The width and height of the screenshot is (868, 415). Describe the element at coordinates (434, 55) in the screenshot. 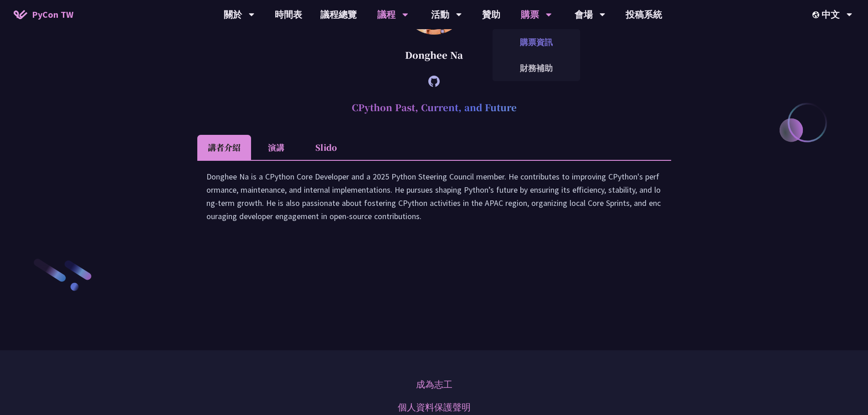

I see `div: Donghee Na` at that location.